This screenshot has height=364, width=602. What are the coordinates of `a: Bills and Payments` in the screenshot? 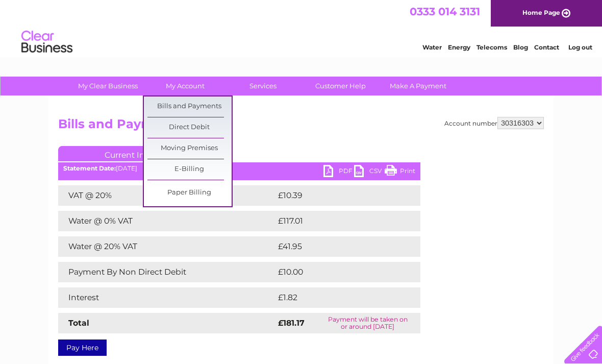 It's located at (190, 107).